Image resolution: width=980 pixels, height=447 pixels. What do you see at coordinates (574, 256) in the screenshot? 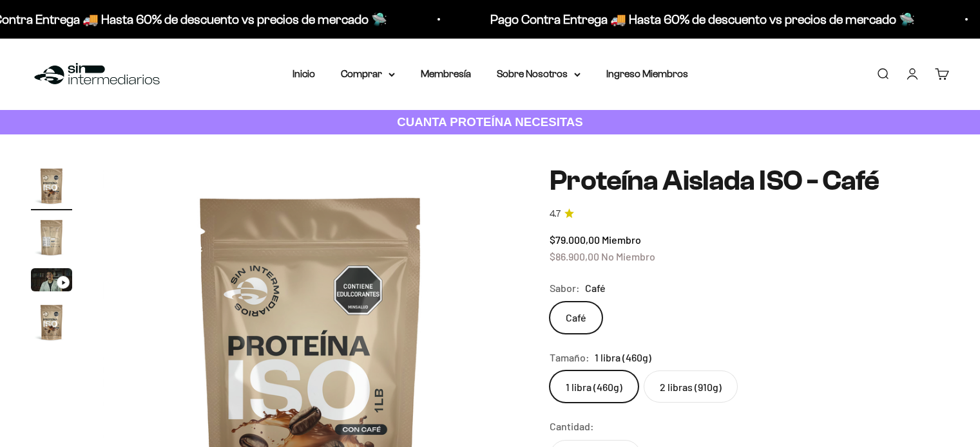
I see `span: $86.900,00` at bounding box center [574, 256].